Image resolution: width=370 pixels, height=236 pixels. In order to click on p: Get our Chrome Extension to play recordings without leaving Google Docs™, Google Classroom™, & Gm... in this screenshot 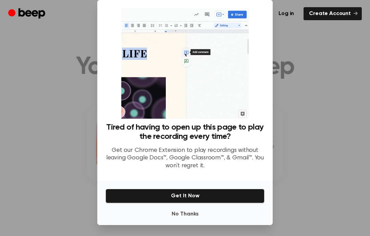, I will do `click(185, 159)`.